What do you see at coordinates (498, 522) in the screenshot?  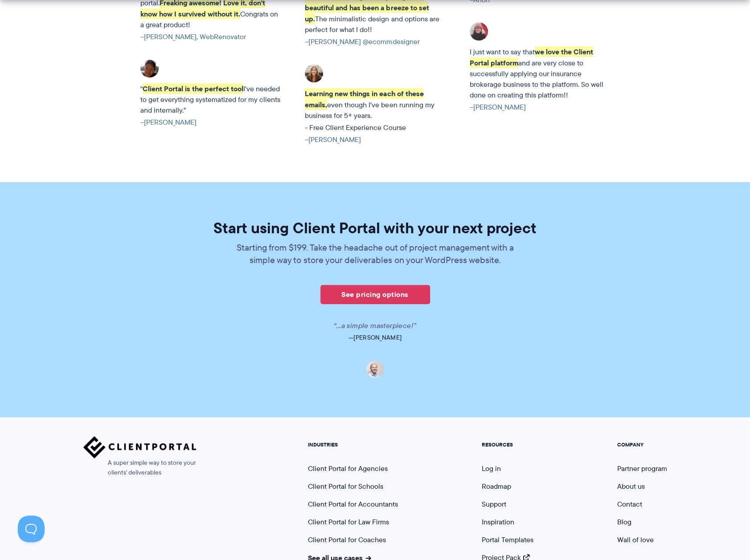 I see `a: Inspiration` at bounding box center [498, 522].